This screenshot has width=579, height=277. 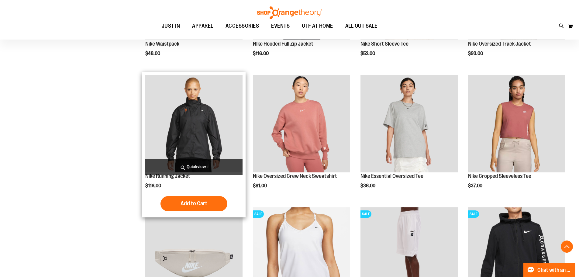 I want to click on button: Add to Cart, so click(x=194, y=204).